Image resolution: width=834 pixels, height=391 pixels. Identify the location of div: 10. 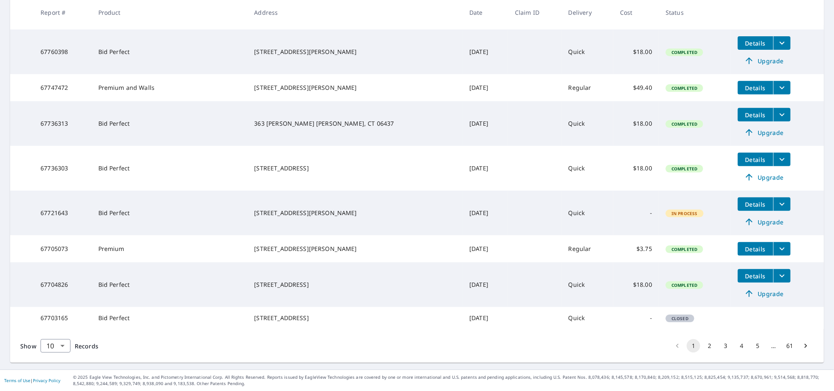
(55, 346).